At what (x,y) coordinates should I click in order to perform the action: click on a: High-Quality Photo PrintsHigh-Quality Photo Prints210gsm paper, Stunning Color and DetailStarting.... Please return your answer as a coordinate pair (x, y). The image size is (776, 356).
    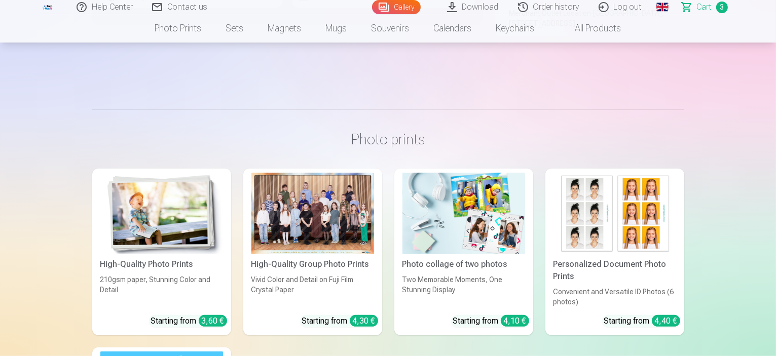
    Looking at the image, I should click on (162, 252).